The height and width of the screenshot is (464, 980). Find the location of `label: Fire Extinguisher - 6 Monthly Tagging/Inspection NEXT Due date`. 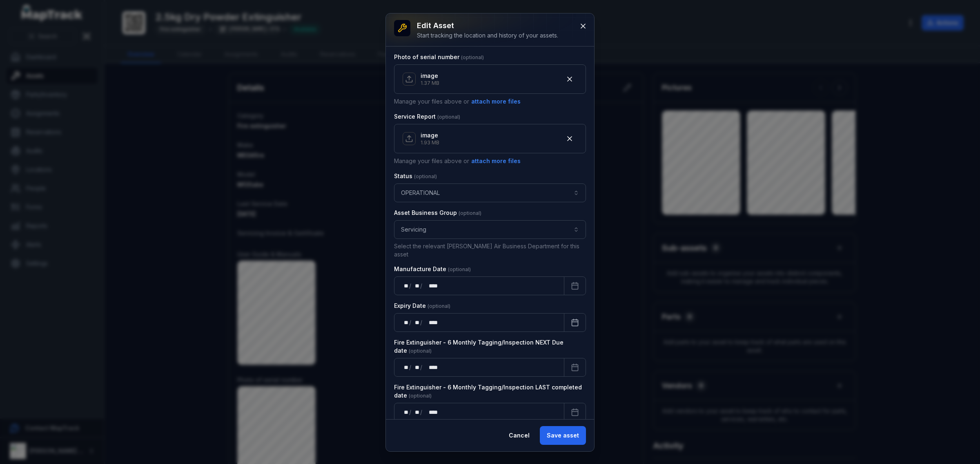

label: Fire Extinguisher - 6 Monthly Tagging/Inspection NEXT Due date is located at coordinates (490, 347).